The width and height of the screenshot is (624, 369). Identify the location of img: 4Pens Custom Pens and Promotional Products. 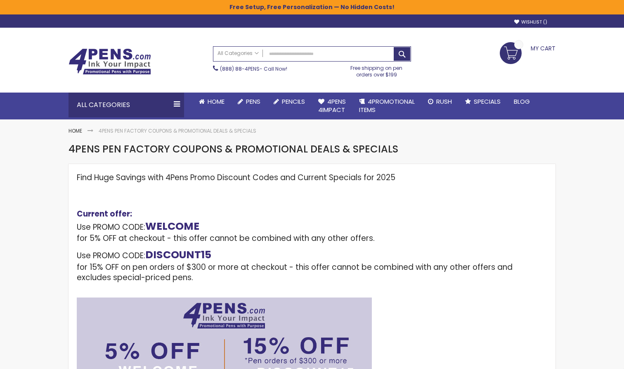
(110, 62).